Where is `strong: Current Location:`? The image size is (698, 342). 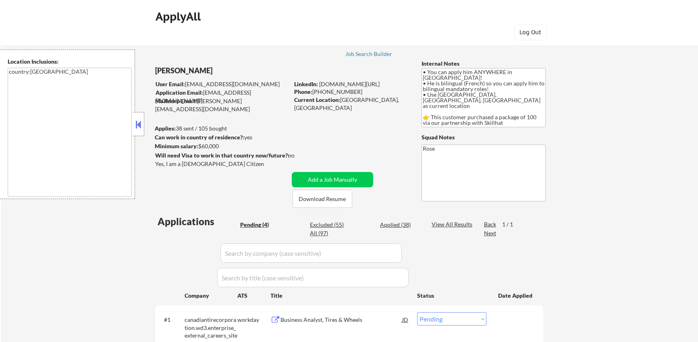 strong: Current Location: is located at coordinates (317, 100).